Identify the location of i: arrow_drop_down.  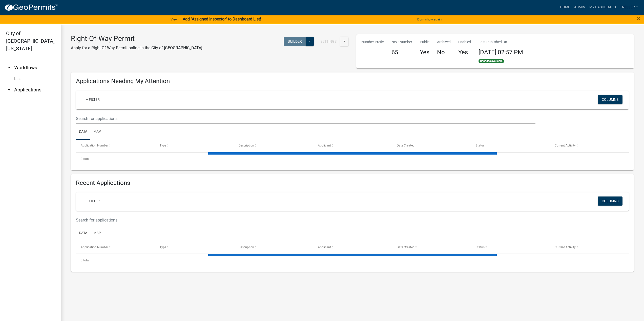
(9, 90).